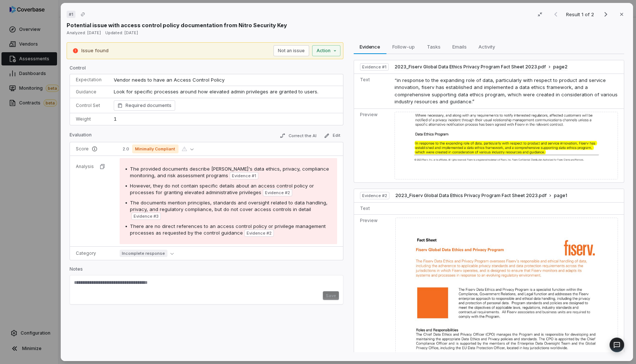 This screenshot has height=364, width=636. What do you see at coordinates (115, 119) in the screenshot?
I see `span: 1` at bounding box center [115, 119].